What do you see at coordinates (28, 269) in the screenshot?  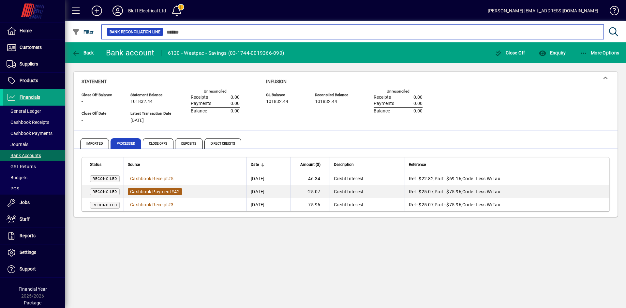 I see `span: Support` at bounding box center [28, 269].